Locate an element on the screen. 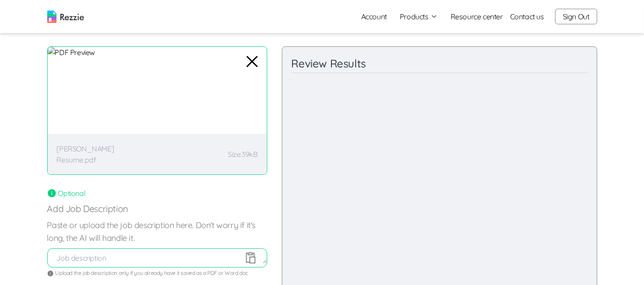  div: Review Results is located at coordinates (439, 64).